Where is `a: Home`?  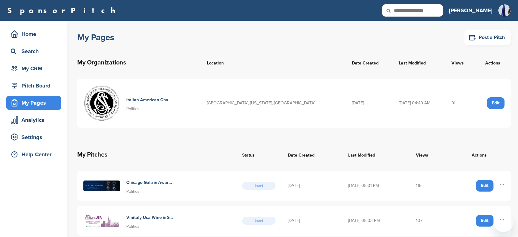 a: Home is located at coordinates (34, 34).